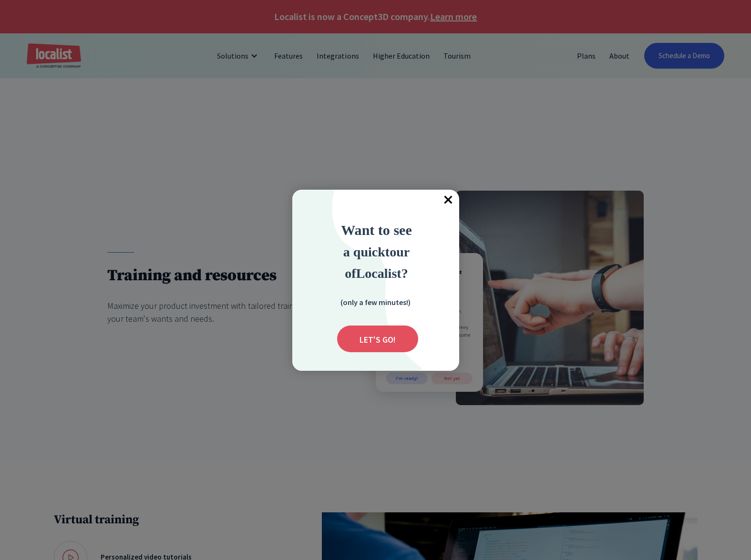 This screenshot has width=751, height=560. What do you see at coordinates (364, 252) in the screenshot?
I see `span: a quick` at bounding box center [364, 252].